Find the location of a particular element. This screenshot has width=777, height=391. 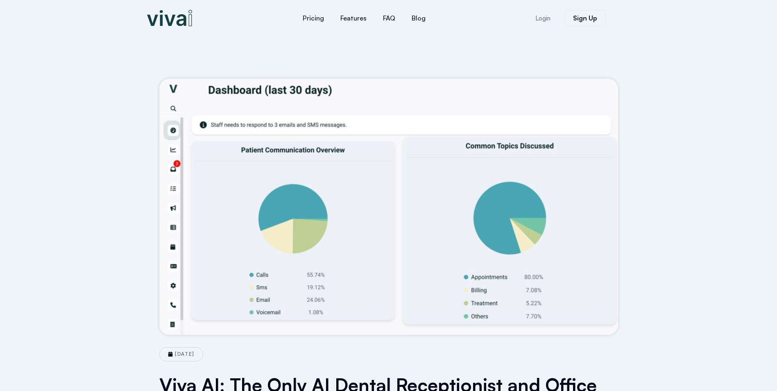

nav: Menu is located at coordinates (364, 18).